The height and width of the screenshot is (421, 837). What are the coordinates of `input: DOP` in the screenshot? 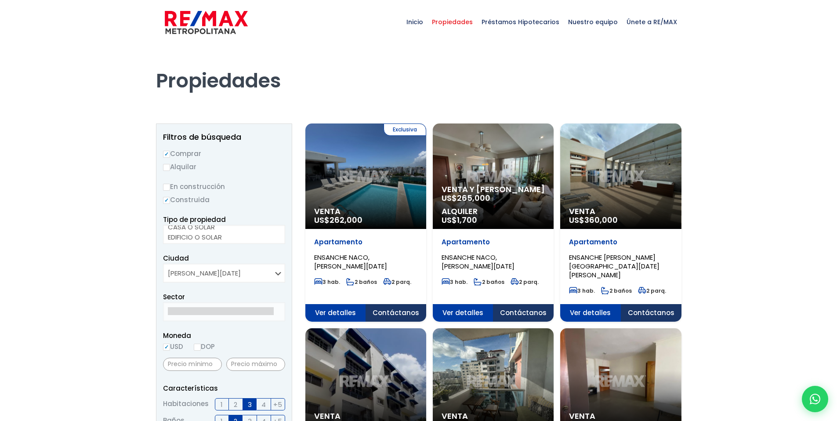 It's located at (197, 347).